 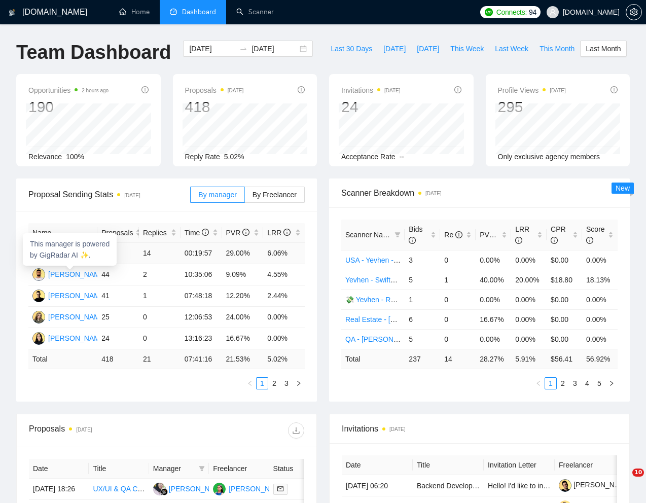 What do you see at coordinates (565, 485) in the screenshot?
I see `img: c14J798sJin7A7Mao0eZ5tP9r1w8eFJcwVRC-pYbcqkEI-GtdsbrmjM67kuMuWBJZI` at bounding box center [565, 485].